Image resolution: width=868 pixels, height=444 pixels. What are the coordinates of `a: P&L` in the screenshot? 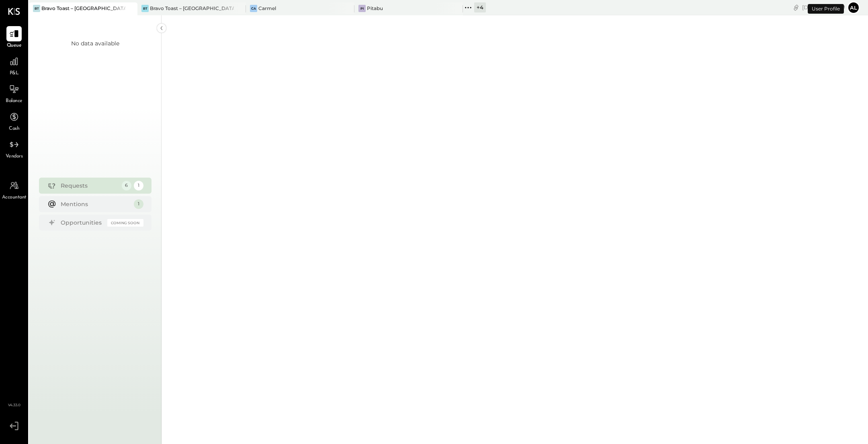 It's located at (14, 66).